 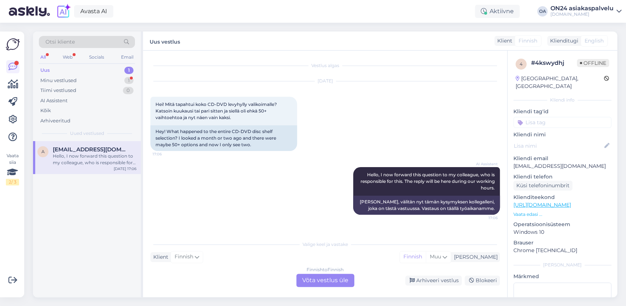 I want to click on div: Küsi telefoninumbrit, so click(x=543, y=186).